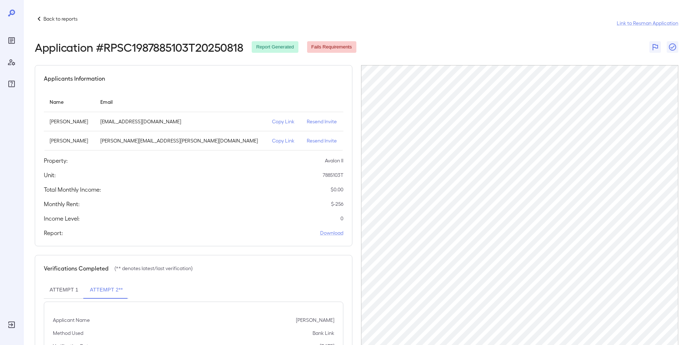  What do you see at coordinates (69, 102) in the screenshot?
I see `th: Name` at bounding box center [69, 102].